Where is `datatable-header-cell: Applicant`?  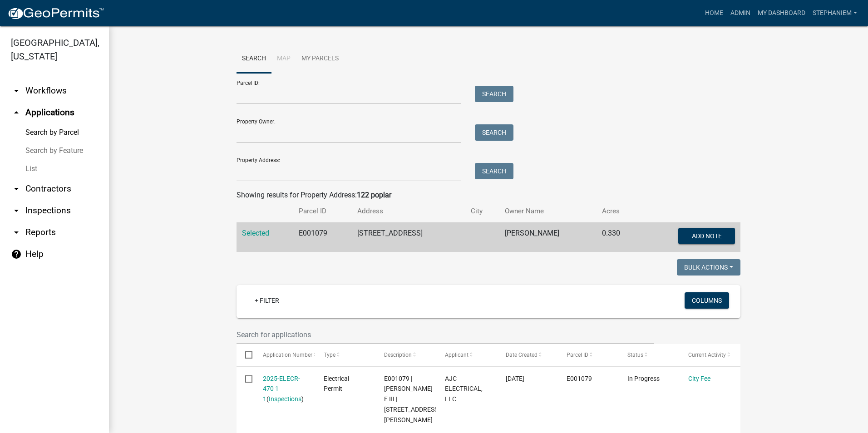
datatable-header-cell: Applicant is located at coordinates (467, 355).